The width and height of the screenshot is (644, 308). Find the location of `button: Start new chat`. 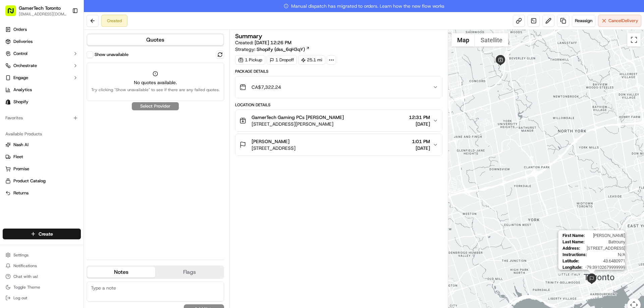

button: Start new chat is located at coordinates (118, 70).